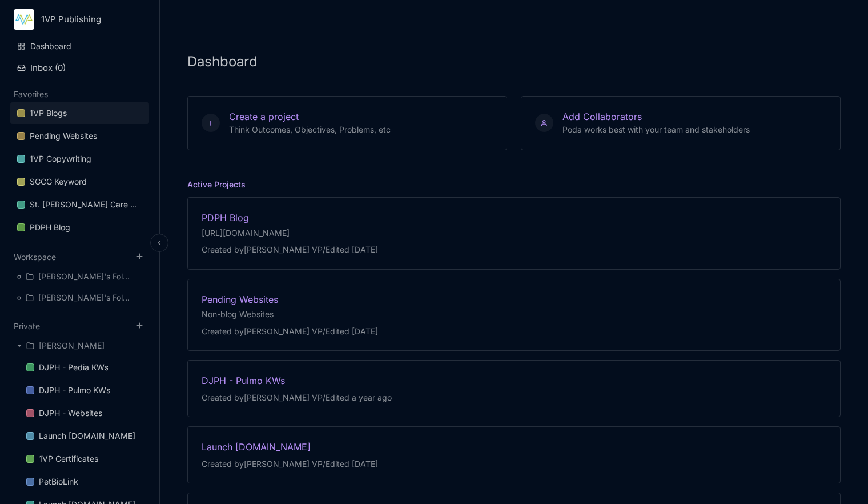  What do you see at coordinates (84, 482) in the screenshot?
I see `a: PetBioLink` at bounding box center [84, 482].